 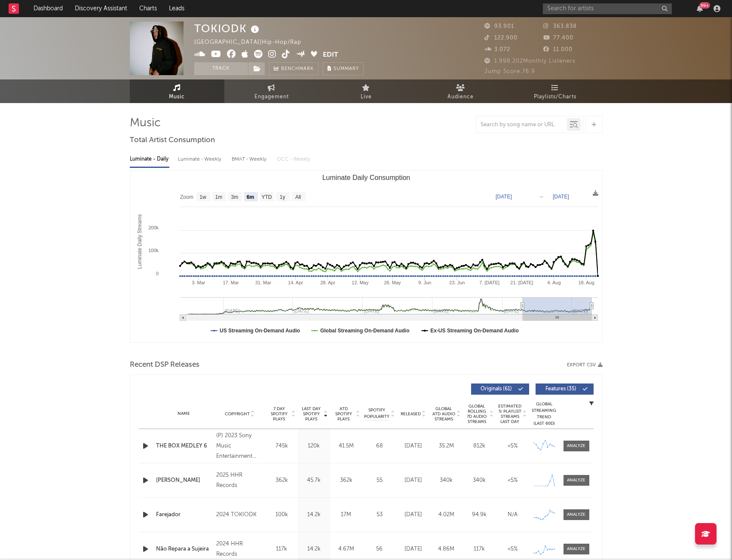 What do you see at coordinates (314, 549) in the screenshot?
I see `div: 14.2k` at bounding box center [314, 549].